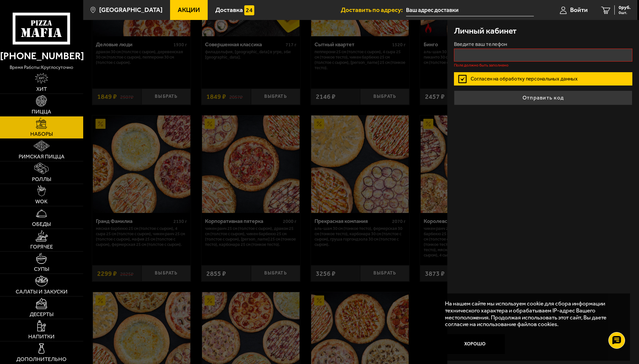 This screenshot has height=364, width=639. Describe the element at coordinates (374, 10) in the screenshot. I see `span: Доставить по адресу:` at that location.